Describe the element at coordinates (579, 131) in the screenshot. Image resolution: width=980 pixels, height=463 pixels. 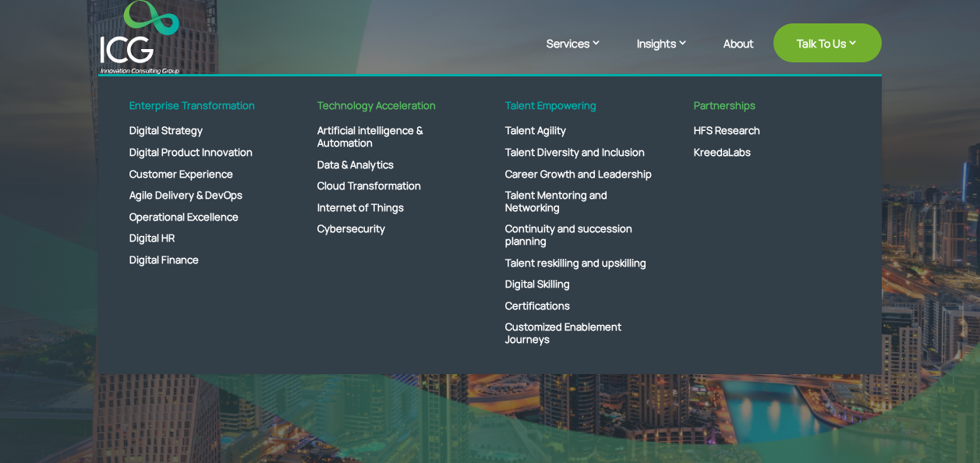
I see `a: Talent Agility` at that location.